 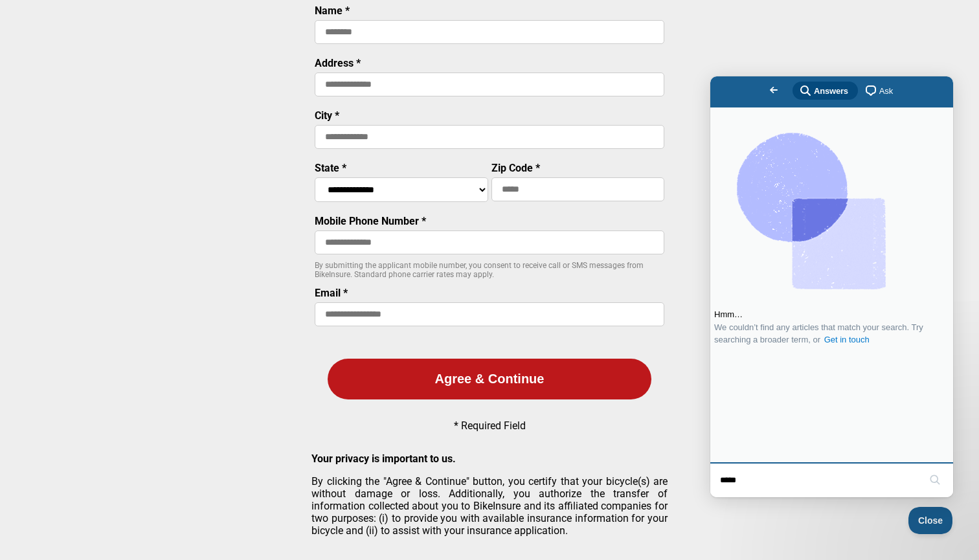 What do you see at coordinates (64, 14) in the screenshot?
I see `a: Go back` at bounding box center [64, 14].